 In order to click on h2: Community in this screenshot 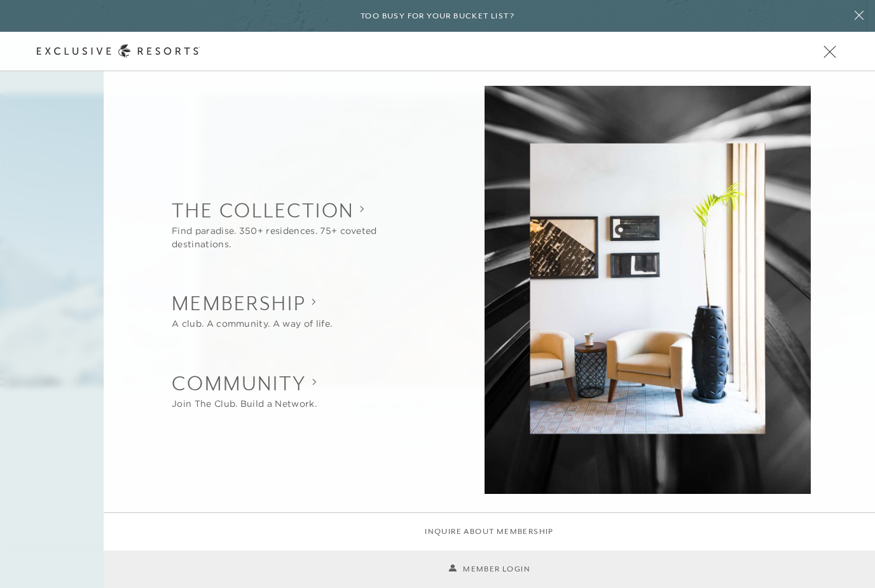, I will do `click(244, 383)`.